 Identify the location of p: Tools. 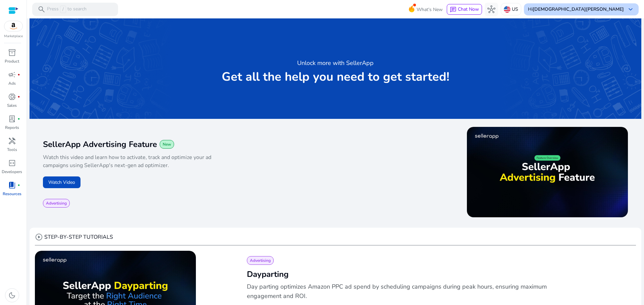
(12, 150).